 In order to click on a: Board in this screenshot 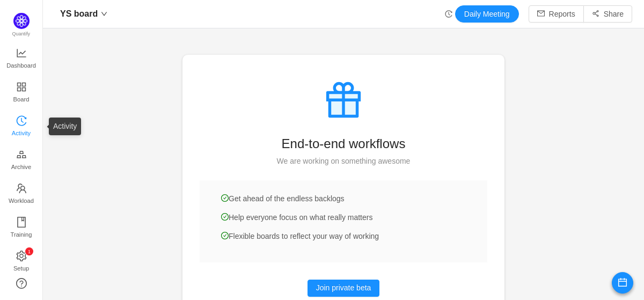, I will do `click(22, 93)`.